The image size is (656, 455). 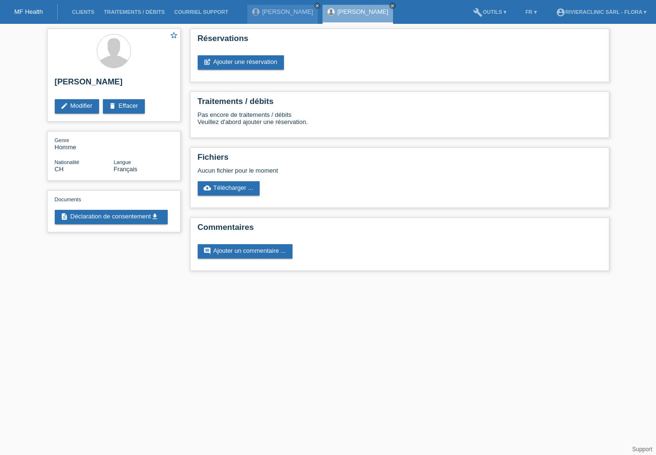 I want to click on a: editModifier, so click(x=77, y=106).